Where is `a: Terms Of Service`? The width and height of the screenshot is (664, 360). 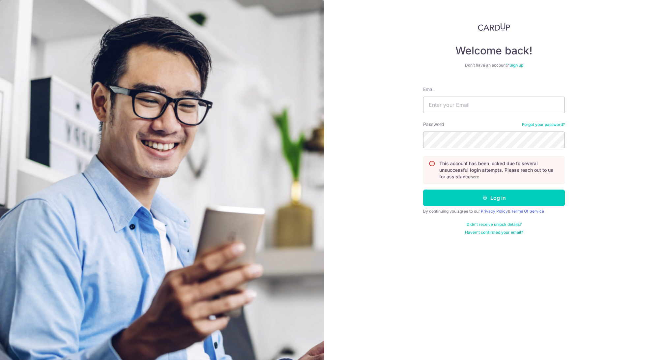 a: Terms Of Service is located at coordinates (528, 211).